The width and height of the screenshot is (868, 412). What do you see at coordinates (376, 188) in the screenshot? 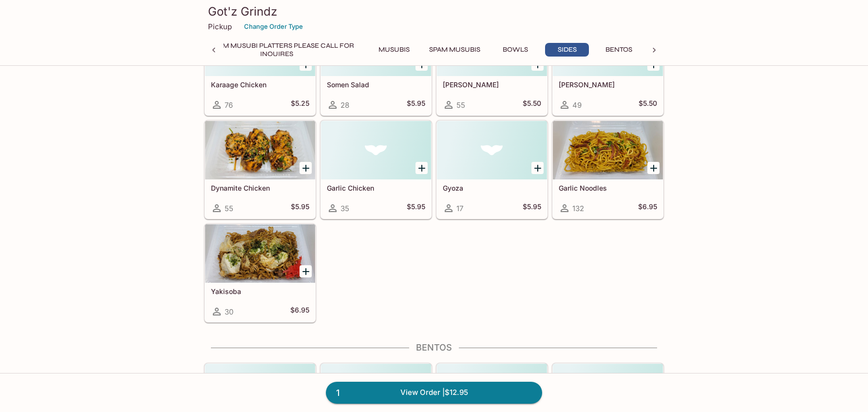
I see `h5: Garlic Chicken` at bounding box center [376, 188].